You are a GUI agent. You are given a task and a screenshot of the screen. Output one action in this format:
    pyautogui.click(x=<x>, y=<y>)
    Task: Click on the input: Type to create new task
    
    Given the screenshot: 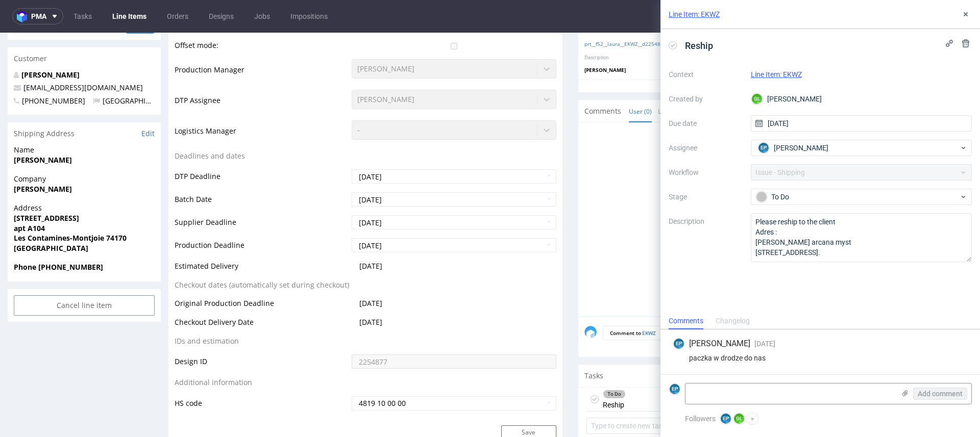 What is the action you would take?
    pyautogui.click(x=775, y=394)
    